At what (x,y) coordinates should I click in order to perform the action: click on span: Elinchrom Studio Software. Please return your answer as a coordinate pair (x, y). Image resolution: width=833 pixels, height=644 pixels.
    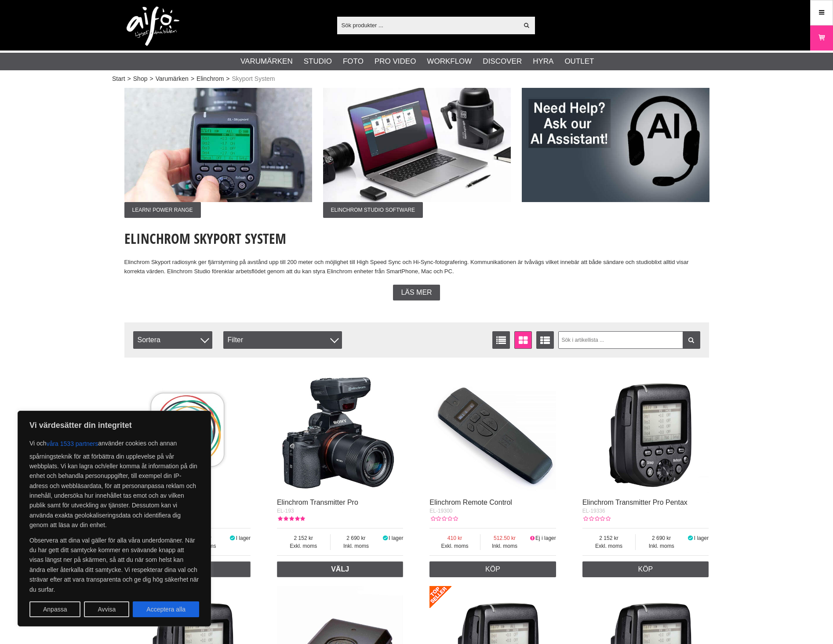
    Looking at the image, I should click on (374, 209).